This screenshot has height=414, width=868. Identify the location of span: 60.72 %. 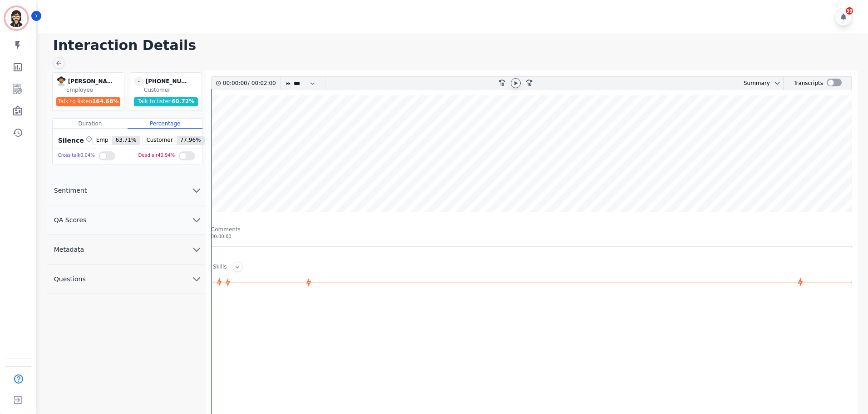
(183, 101).